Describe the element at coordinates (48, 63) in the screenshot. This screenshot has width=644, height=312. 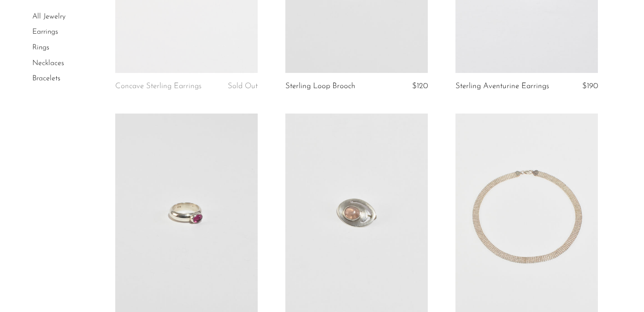
I see `a: Necklaces` at that location.